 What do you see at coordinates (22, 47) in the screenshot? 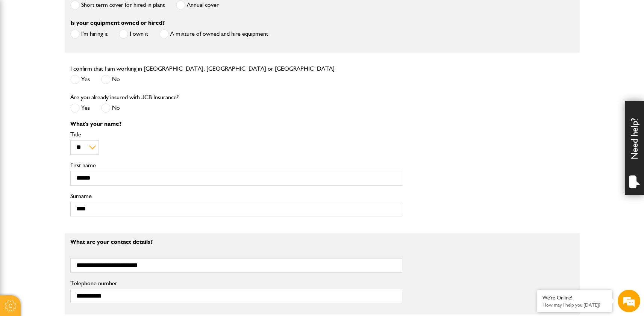
I see `img: d_20077148190_company_1631870298795_20077148190` at bounding box center [22, 47].